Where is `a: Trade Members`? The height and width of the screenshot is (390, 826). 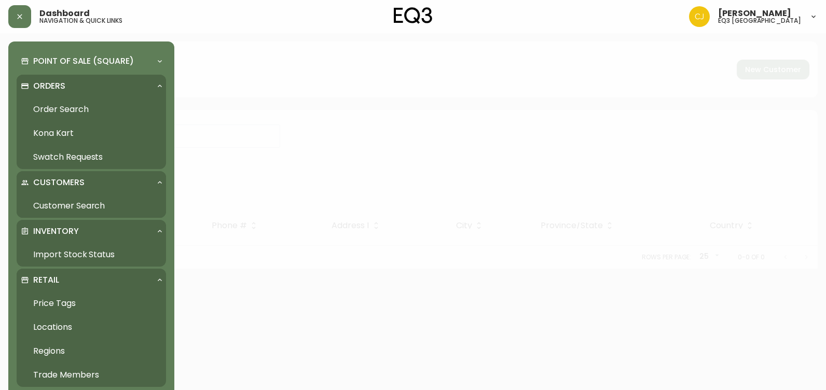
a: Trade Members is located at coordinates (91, 375).